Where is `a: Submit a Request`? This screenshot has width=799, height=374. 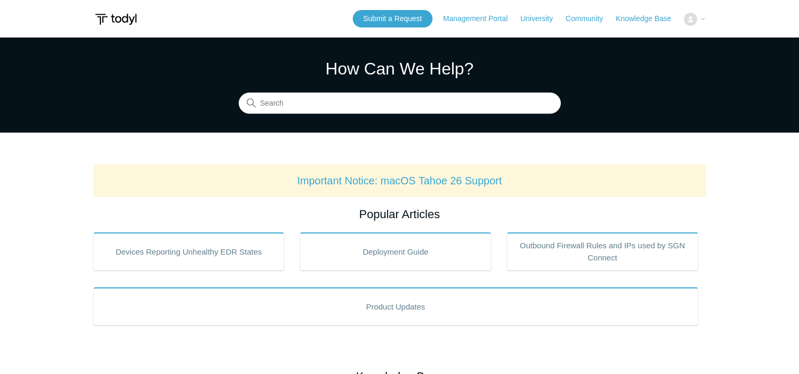 a: Submit a Request is located at coordinates (392, 18).